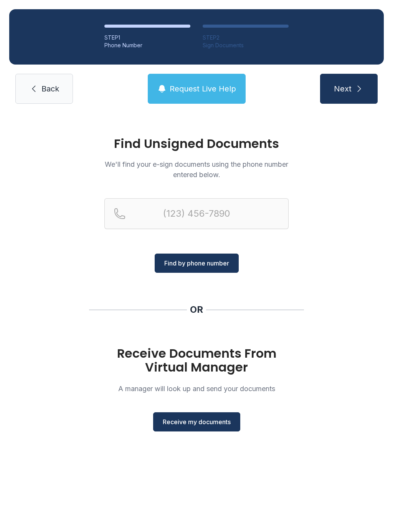 This screenshot has height=506, width=393. What do you see at coordinates (246, 38) in the screenshot?
I see `div: STEP 2` at bounding box center [246, 38].